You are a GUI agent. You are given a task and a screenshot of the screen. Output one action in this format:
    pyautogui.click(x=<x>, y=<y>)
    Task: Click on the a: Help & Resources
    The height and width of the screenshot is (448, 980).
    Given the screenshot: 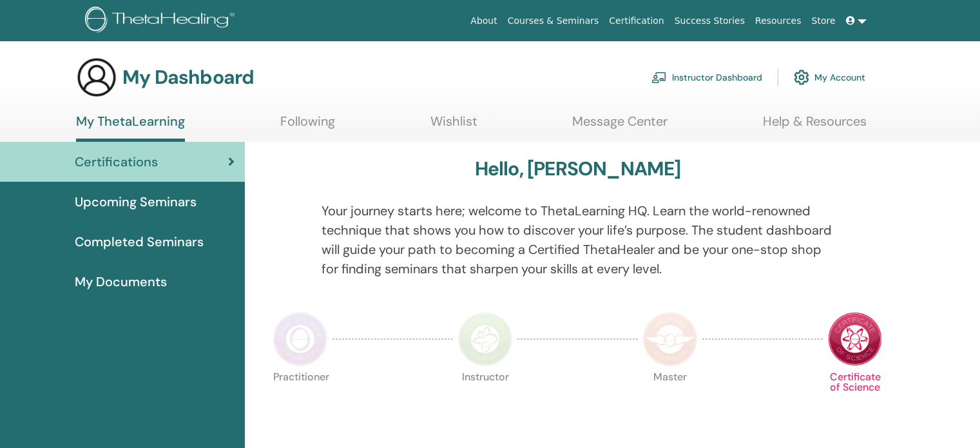 What is the action you would take?
    pyautogui.click(x=815, y=126)
    